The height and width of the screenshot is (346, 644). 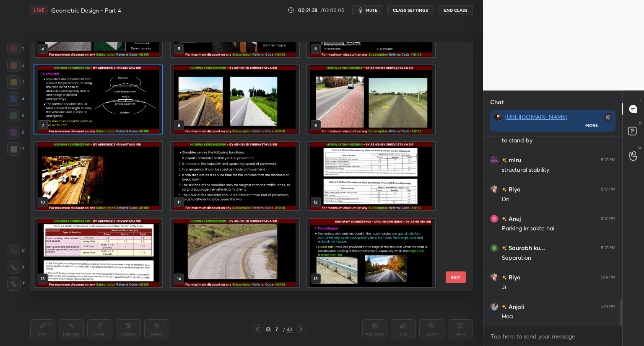 I want to click on div: 4, so click(x=16, y=99).